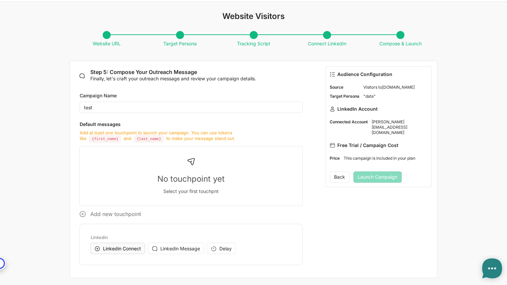  What do you see at coordinates (327, 39) in the screenshot?
I see `span: Connect LinkedIn` at bounding box center [327, 39].